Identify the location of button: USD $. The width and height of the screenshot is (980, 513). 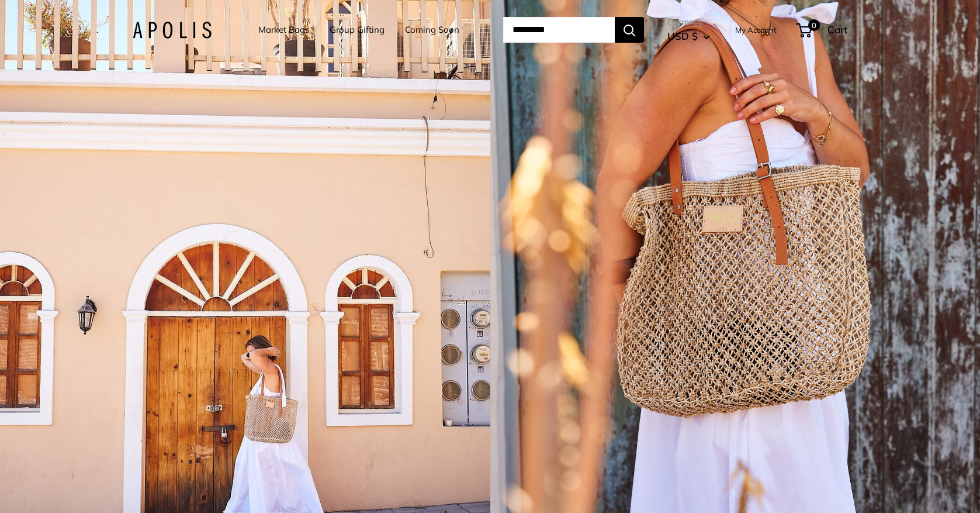
(688, 37).